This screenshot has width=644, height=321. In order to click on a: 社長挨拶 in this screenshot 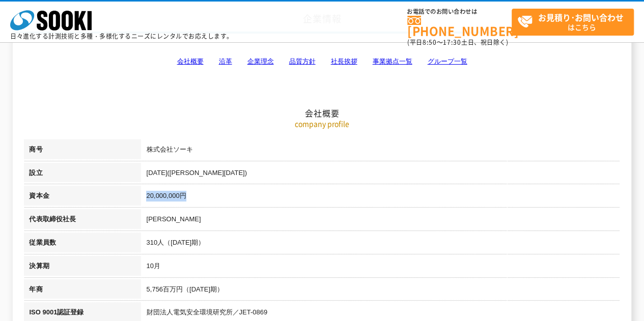, I will do `click(344, 61)`.